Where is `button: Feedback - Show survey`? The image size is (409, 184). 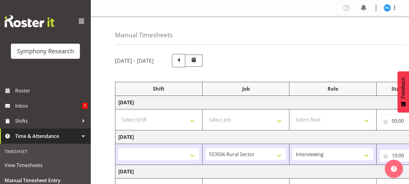 button: Feedback - Show survey is located at coordinates (403, 92).